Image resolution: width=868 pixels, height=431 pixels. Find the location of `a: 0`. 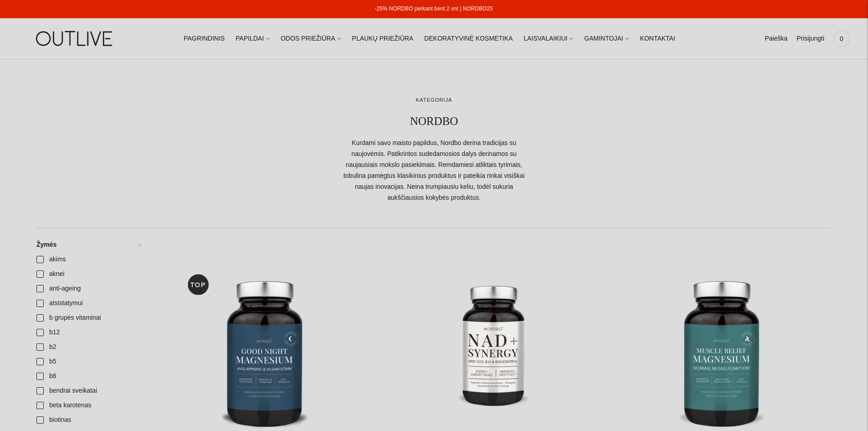

a: 0 is located at coordinates (841, 39).